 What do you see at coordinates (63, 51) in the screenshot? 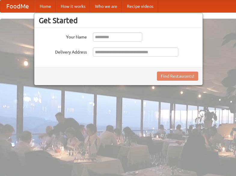
I see `label: Delivery Address` at bounding box center [63, 51].